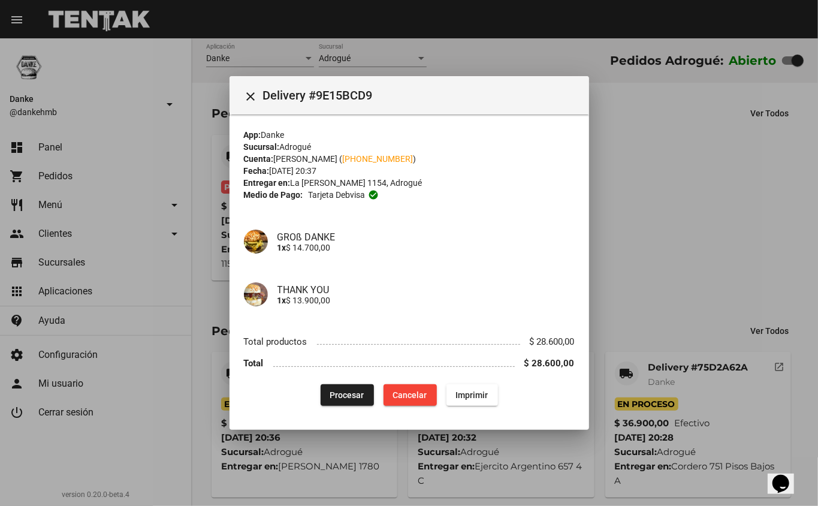  I want to click on strong: Cuenta:, so click(259, 159).